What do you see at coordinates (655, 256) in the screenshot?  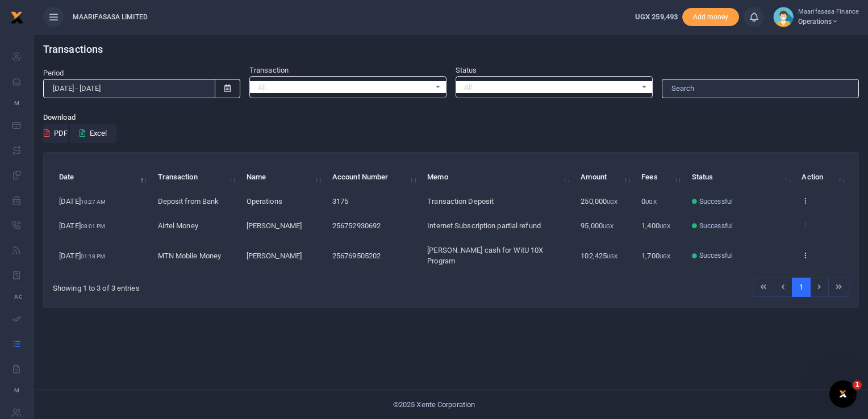 I see `span: 1,700` at bounding box center [655, 256].